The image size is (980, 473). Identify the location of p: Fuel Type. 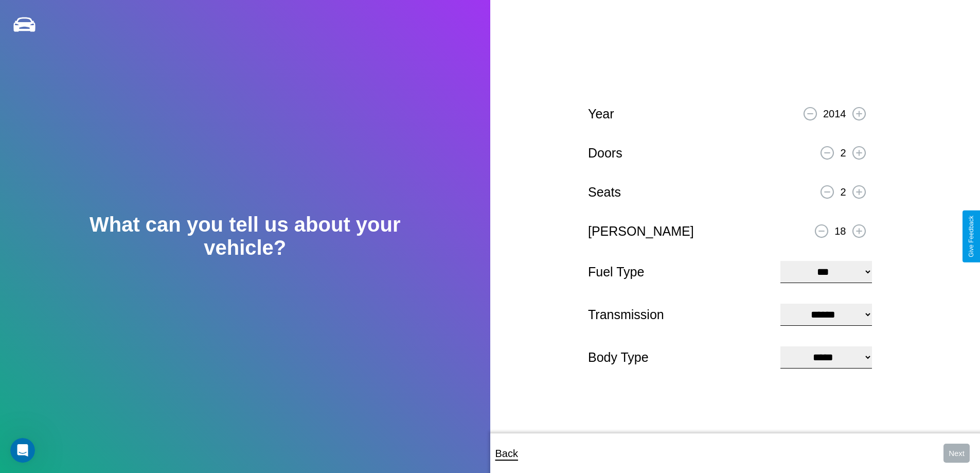
(679, 272).